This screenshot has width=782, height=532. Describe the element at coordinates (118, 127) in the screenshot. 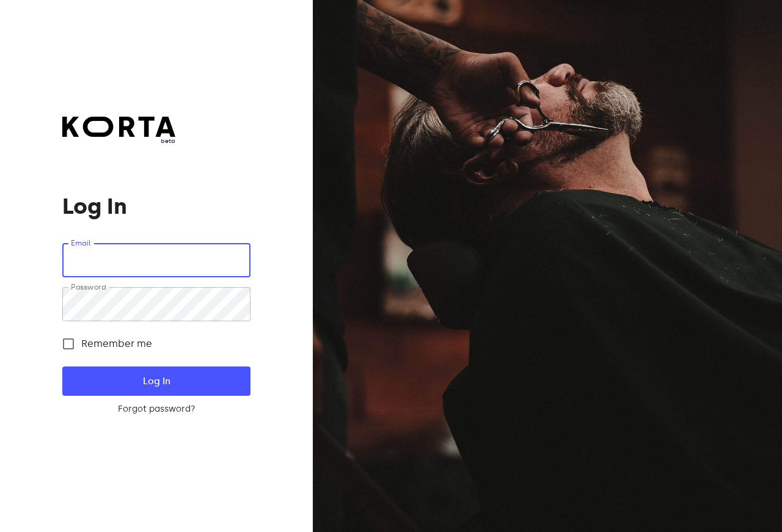

I see `img: Korta` at that location.